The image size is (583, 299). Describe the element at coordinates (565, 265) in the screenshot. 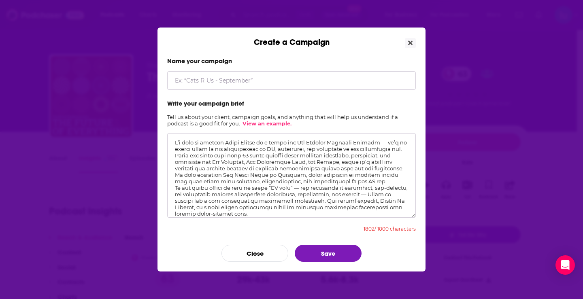

I see `div: Open Intercom Messenger` at that location.